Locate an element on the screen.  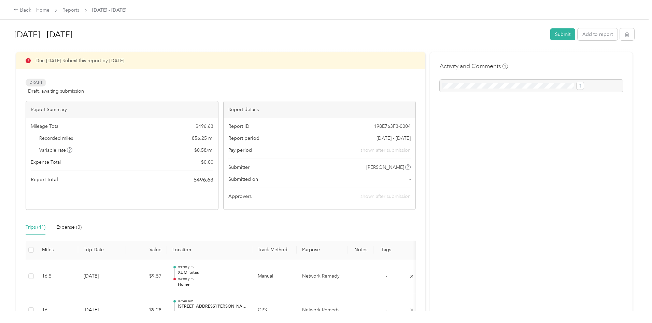
a: Home is located at coordinates (43, 10).